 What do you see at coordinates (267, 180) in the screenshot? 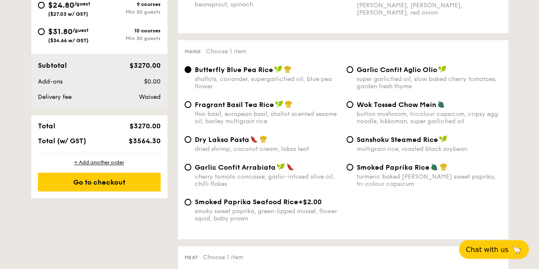
I see `div: cherry tomato concasse, garlic-infused olive oil, chilli flakes` at bounding box center [267, 180].